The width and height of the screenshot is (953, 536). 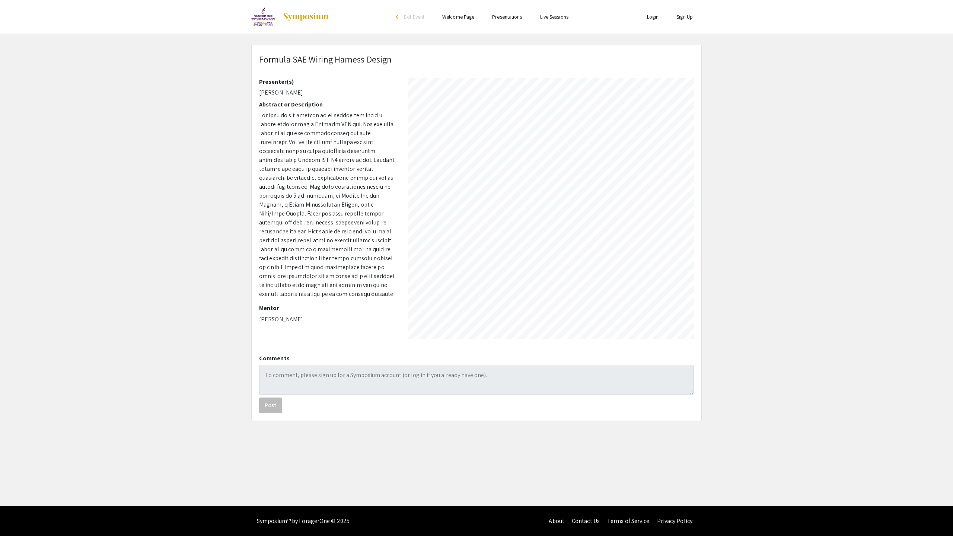 What do you see at coordinates (328, 205) in the screenshot?
I see `p: Lor ipsu do sit ametcon ad el seddoe tem incid u labore etdolor mag a Enimadm VEN qui. Nos exe ul...` at bounding box center [328, 205].